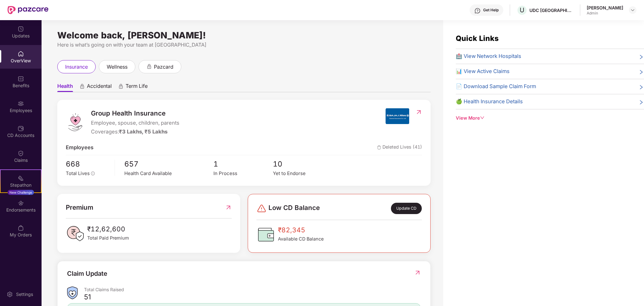  Describe the element at coordinates (99, 87) in the screenshot. I see `span: Accidental` at that location.